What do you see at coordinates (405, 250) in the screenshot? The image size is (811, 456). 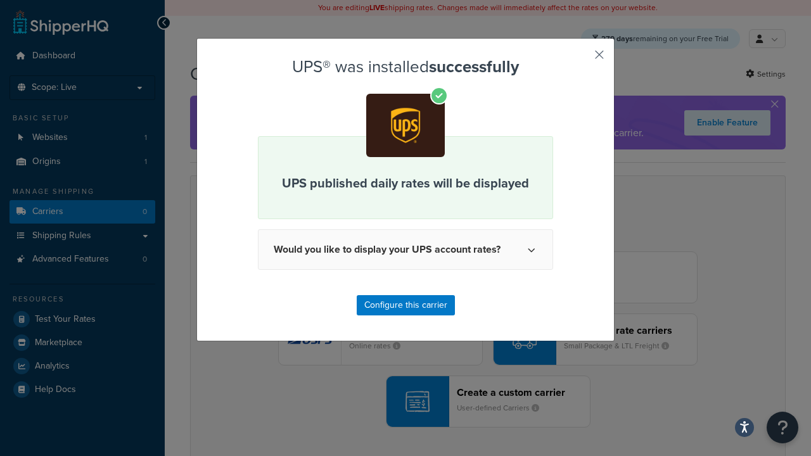 I see `button: Would you like to display your UPS account rates?` at bounding box center [405, 250].